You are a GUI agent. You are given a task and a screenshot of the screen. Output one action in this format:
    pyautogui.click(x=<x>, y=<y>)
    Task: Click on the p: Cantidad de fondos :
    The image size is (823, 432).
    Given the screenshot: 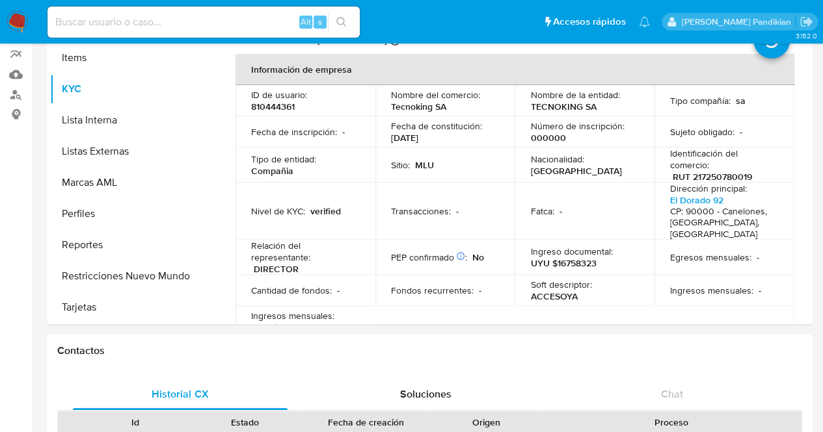 What is the action you would take?
    pyautogui.click(x=291, y=291)
    